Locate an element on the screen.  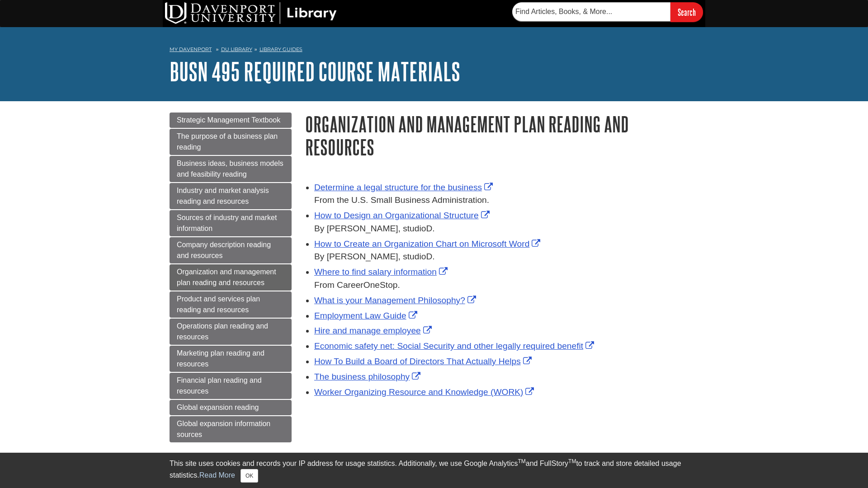
a: BUSN 495 Required Course Materials is located at coordinates (314, 72).